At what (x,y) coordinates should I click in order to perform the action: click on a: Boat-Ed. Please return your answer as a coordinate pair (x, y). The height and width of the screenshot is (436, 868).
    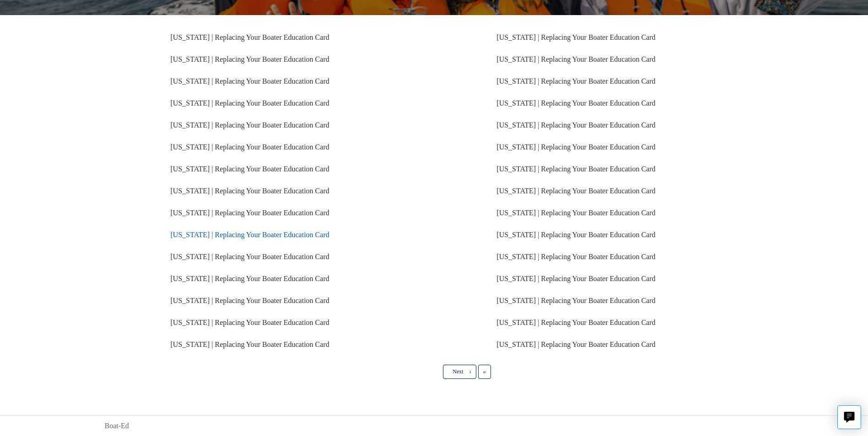
    Looking at the image, I should click on (117, 426).